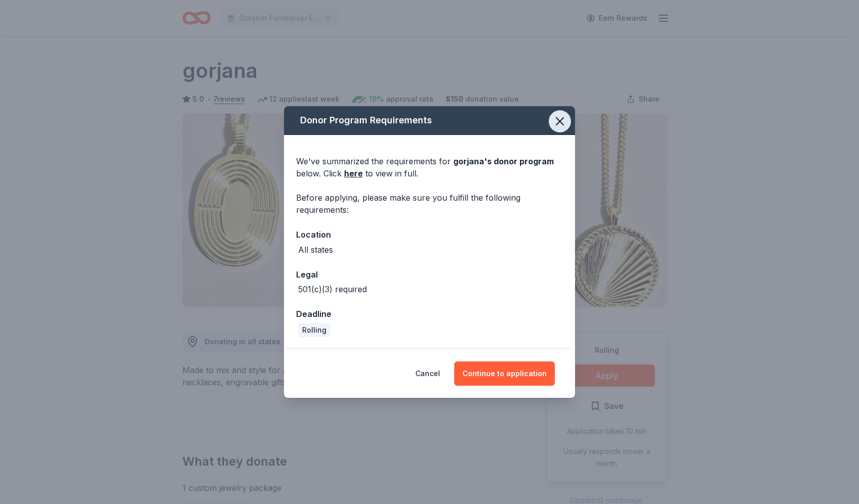 This screenshot has height=504, width=859. What do you see at coordinates (504, 374) in the screenshot?
I see `button: Continue to application` at bounding box center [504, 374].